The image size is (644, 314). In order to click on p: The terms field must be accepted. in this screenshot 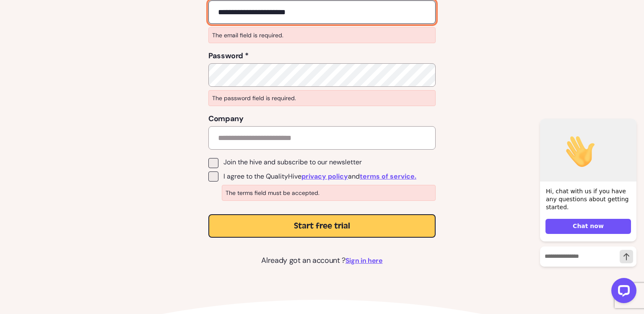, I will do `click(329, 193)`.